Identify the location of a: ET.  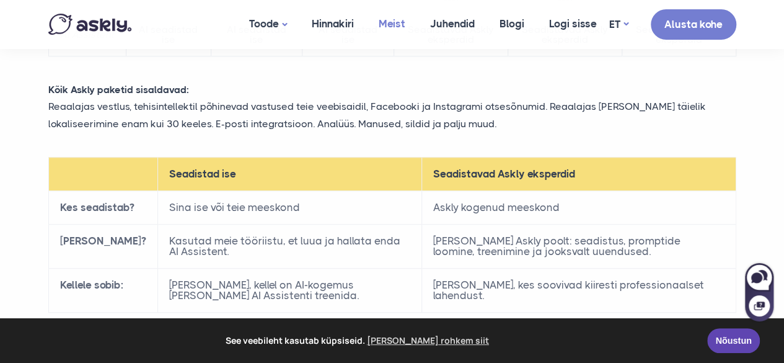
(619, 24).